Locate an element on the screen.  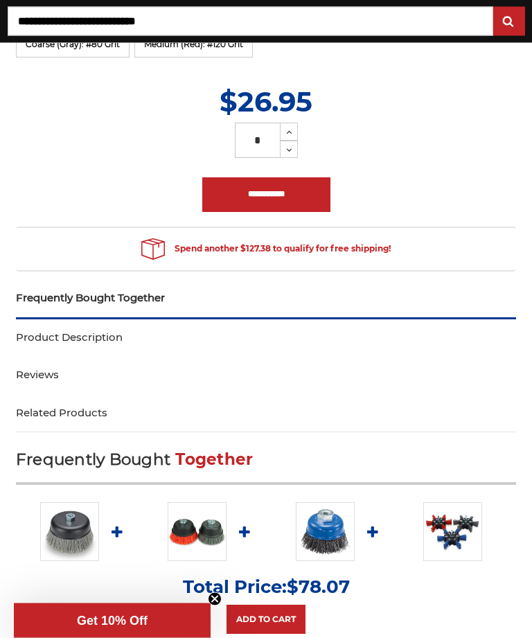
a: Frequently Bought Together is located at coordinates (266, 299).